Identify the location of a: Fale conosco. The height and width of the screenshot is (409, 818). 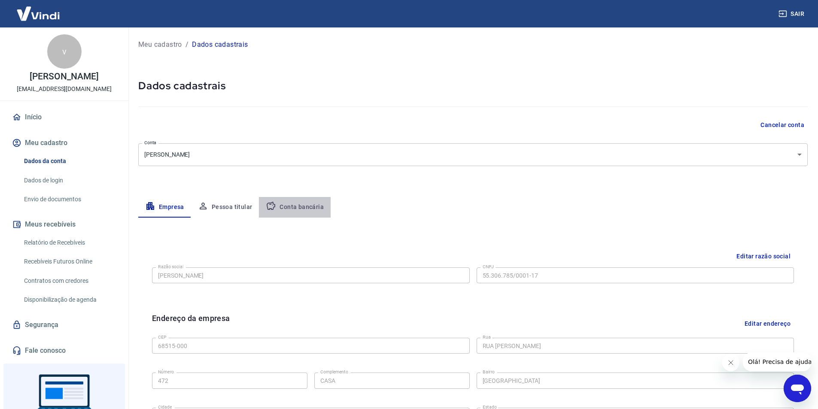
(64, 351).